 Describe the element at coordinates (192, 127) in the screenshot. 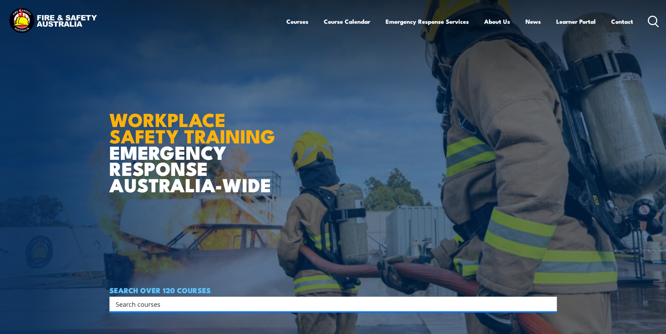

I see `strong: WORKPLACE SAFETY TRAINING` at that location.